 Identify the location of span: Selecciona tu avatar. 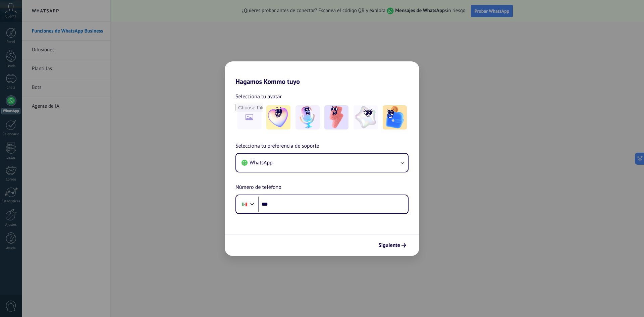
(258, 97).